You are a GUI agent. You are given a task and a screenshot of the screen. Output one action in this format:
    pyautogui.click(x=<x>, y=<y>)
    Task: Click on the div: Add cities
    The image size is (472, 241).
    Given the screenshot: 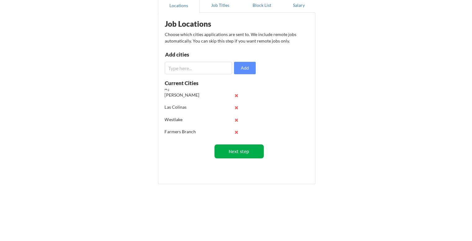 What is the action you would take?
    pyautogui.click(x=197, y=54)
    